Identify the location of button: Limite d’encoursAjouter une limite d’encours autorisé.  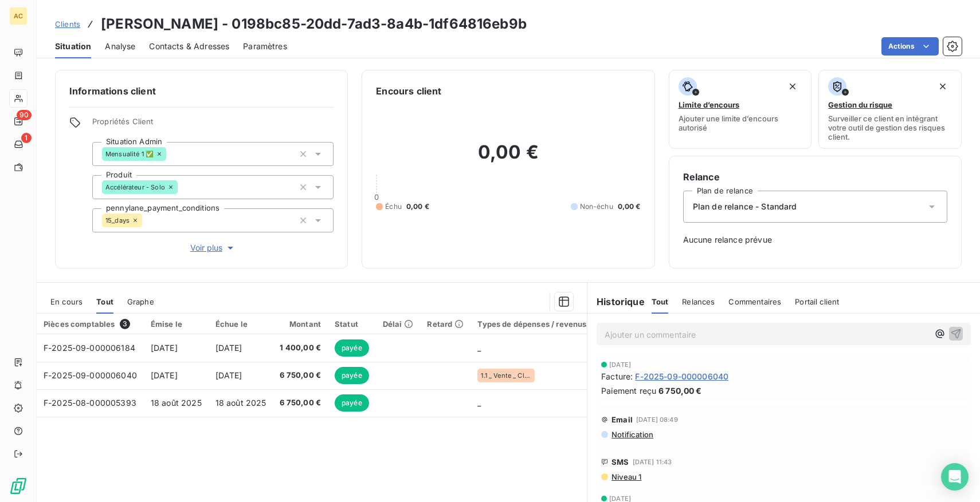
(741, 109).